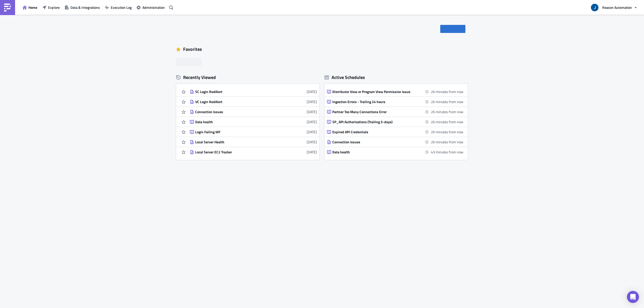 The height and width of the screenshot is (308, 644). Describe the element at coordinates (239, 102) in the screenshot. I see `div: VC Login RedAlert` at that location.